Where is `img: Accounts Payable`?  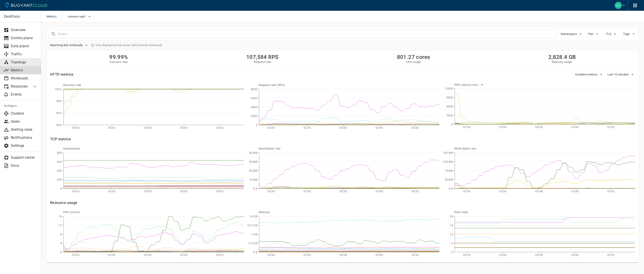
img: Accounts Payable is located at coordinates (618, 5).